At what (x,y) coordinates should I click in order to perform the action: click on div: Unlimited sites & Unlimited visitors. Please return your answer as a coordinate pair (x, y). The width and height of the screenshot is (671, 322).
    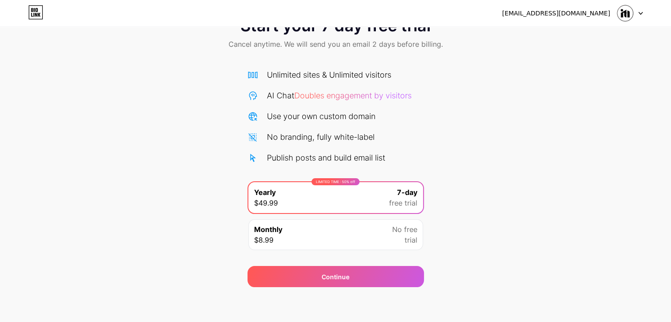
    Looking at the image, I should click on (329, 75).